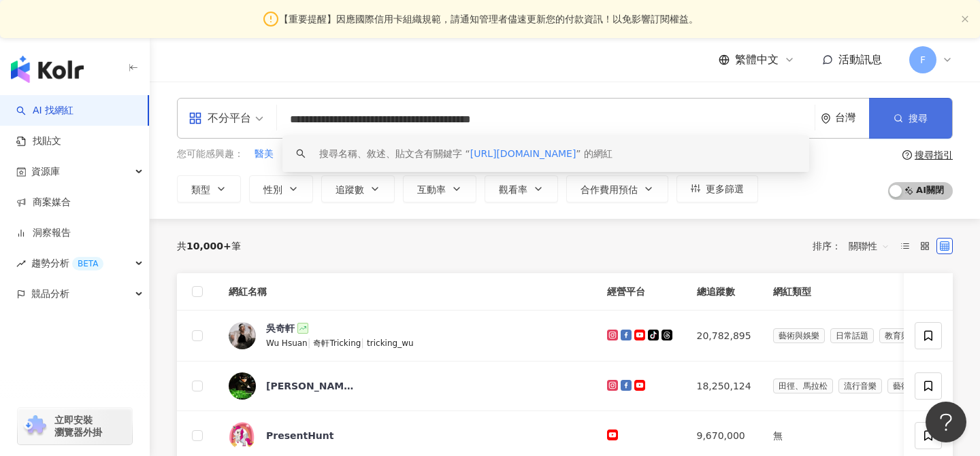  What do you see at coordinates (965, 19) in the screenshot?
I see `button: close` at bounding box center [965, 19].